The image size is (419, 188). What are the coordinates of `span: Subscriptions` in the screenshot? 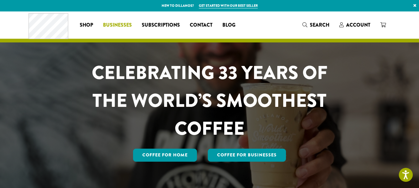 It's located at (161, 25).